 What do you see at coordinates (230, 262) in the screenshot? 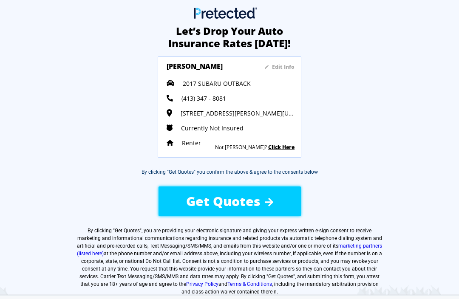
I see `label: By clicking " ", you are providing your electronic signature and giving your express written e-si...` at bounding box center [230, 262].